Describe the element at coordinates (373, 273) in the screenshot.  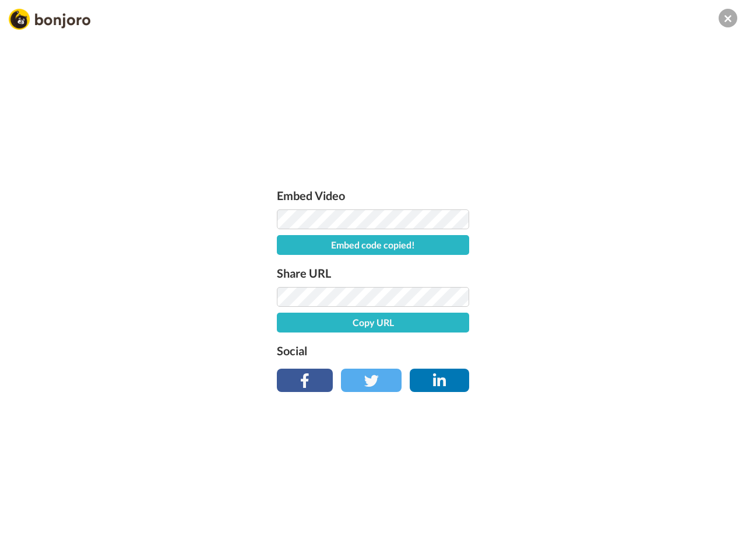
I see `label: Share URL` at that location.